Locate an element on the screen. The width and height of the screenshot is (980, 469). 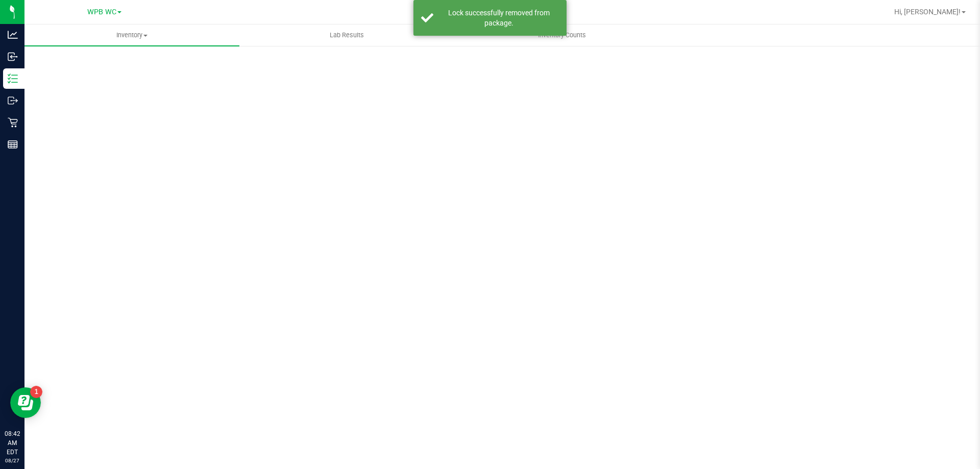
p: 08/27 is located at coordinates (12, 461).